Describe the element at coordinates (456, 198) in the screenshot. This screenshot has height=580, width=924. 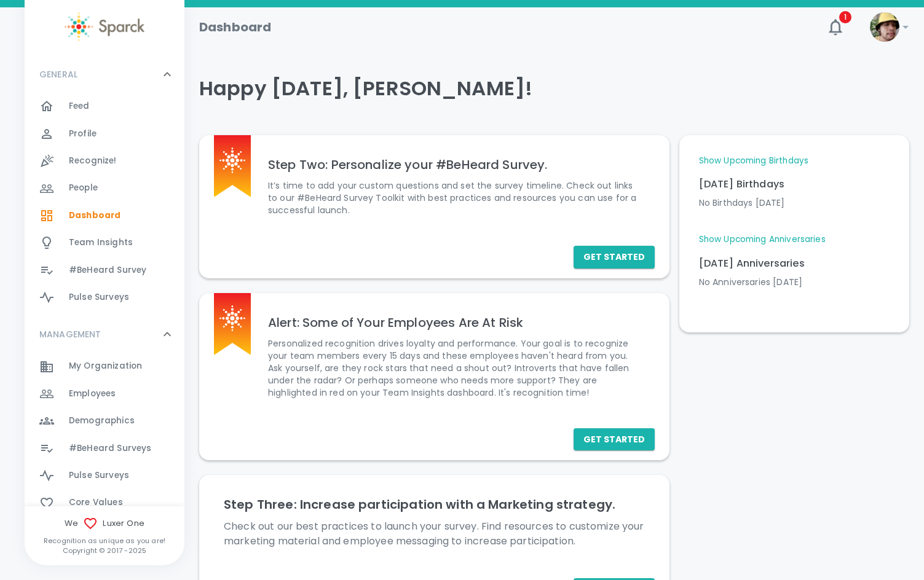
I see `p: It’s time to add your custom questions and set the survey timeline. Check out links to our #BeHea...` at that location.